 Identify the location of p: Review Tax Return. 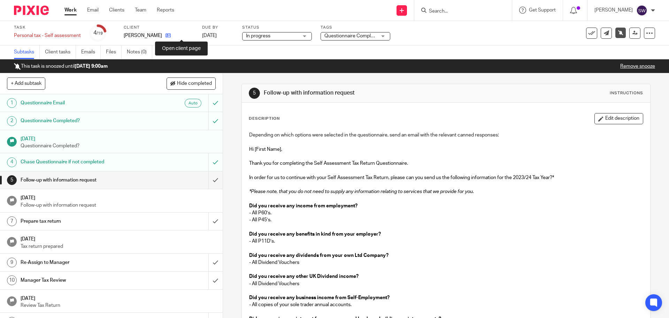
(118, 305).